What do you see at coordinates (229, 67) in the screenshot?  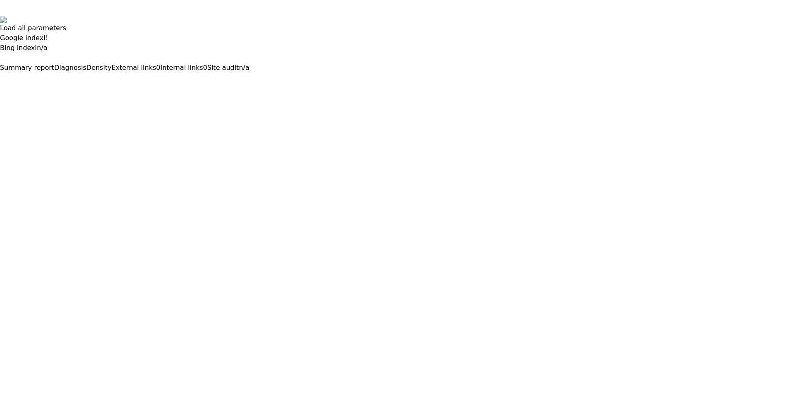 I see `a: Site auditn/a` at bounding box center [229, 67].